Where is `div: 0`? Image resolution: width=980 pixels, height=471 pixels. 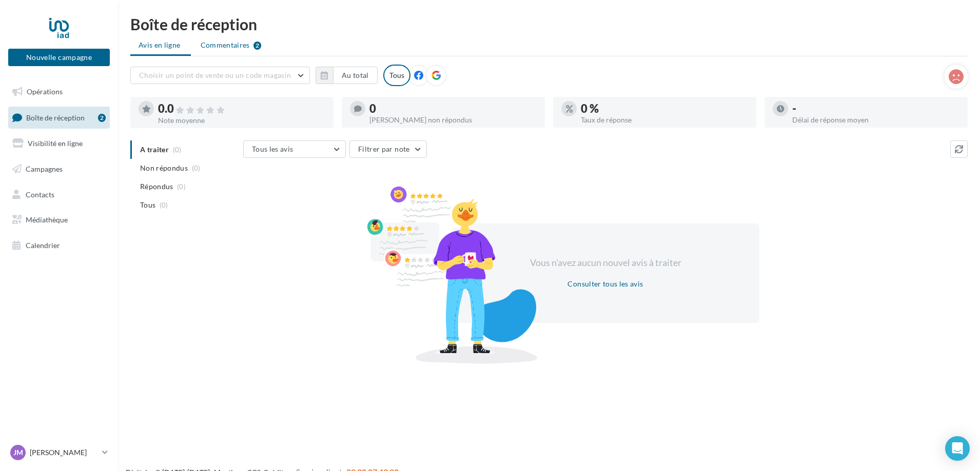 div: 0 is located at coordinates (453, 109).